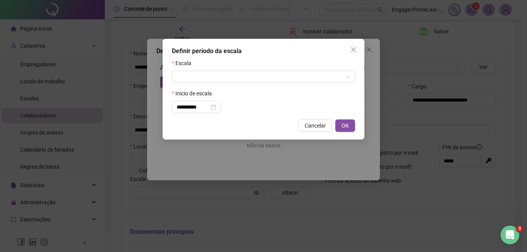  Describe the element at coordinates (263, 51) in the screenshot. I see `div: Definir período da escala` at that location.